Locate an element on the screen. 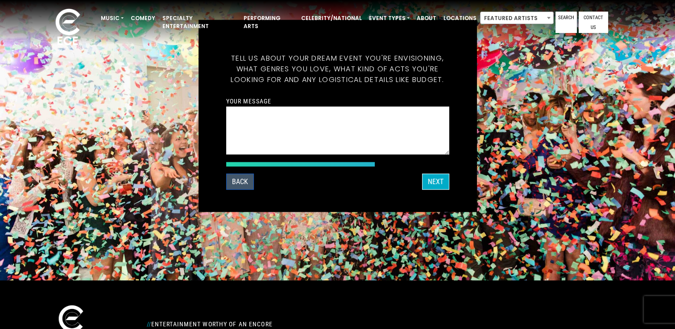  span: Featured Artists is located at coordinates (517, 18).